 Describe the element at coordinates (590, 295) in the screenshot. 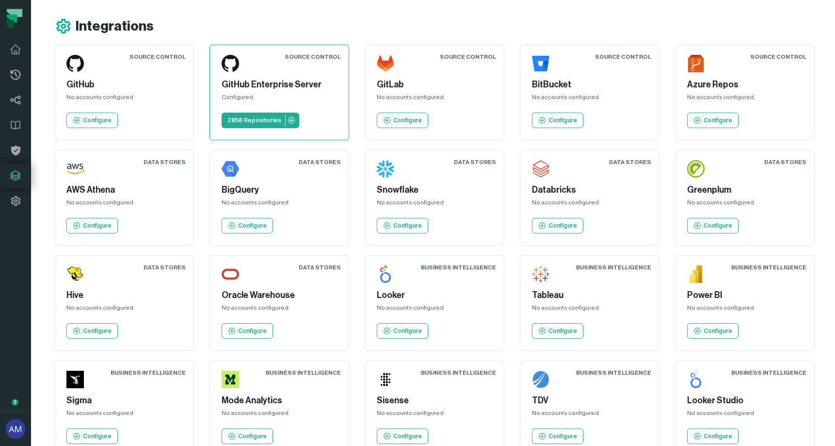

I see `h5: Tableau` at that location.